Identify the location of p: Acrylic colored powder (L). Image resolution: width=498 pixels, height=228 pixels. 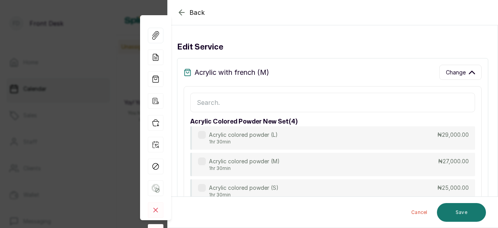
(243, 135).